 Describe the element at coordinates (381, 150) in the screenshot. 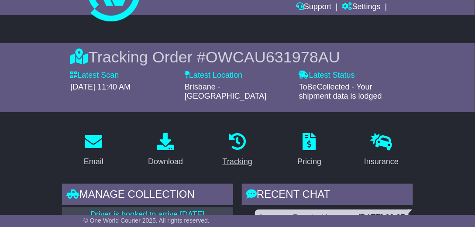

I see `a: Insurance` at that location.